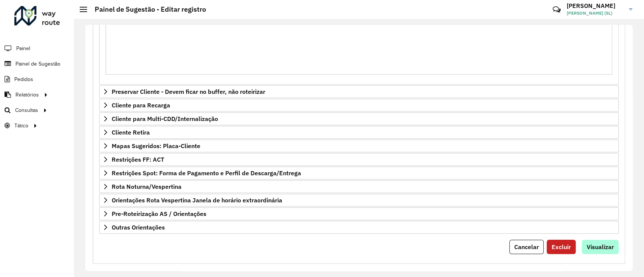 This screenshot has width=644, height=277. Describe the element at coordinates (600, 247) in the screenshot. I see `button: Visualizar` at that location.